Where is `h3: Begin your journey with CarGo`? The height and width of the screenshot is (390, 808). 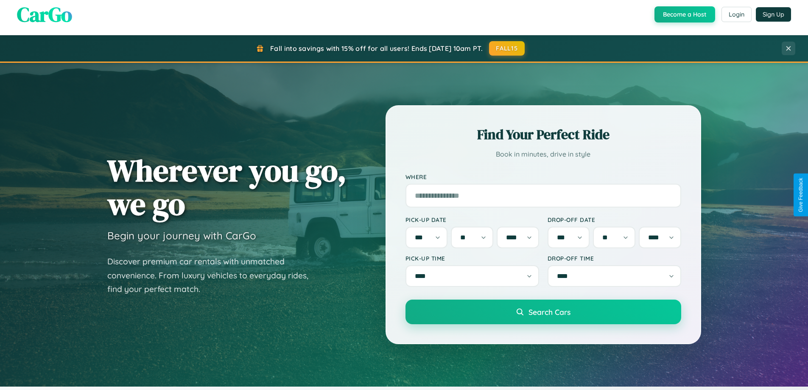
h3: Begin your journey with CarGo is located at coordinates (182, 236).